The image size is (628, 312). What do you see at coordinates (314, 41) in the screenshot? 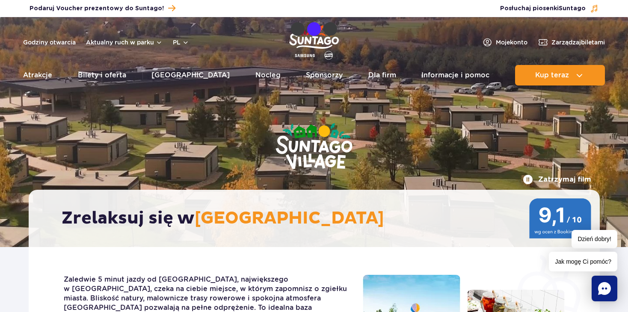
I see `a: Park of Poland` at bounding box center [314, 41].